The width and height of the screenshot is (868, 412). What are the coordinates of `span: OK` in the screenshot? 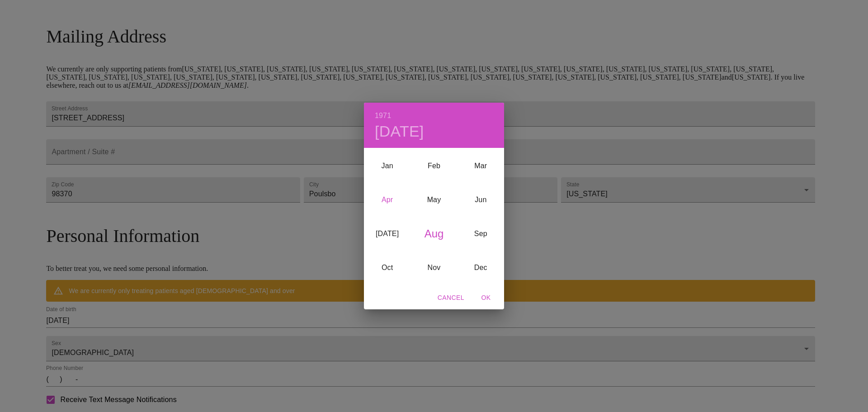 It's located at (486, 297).